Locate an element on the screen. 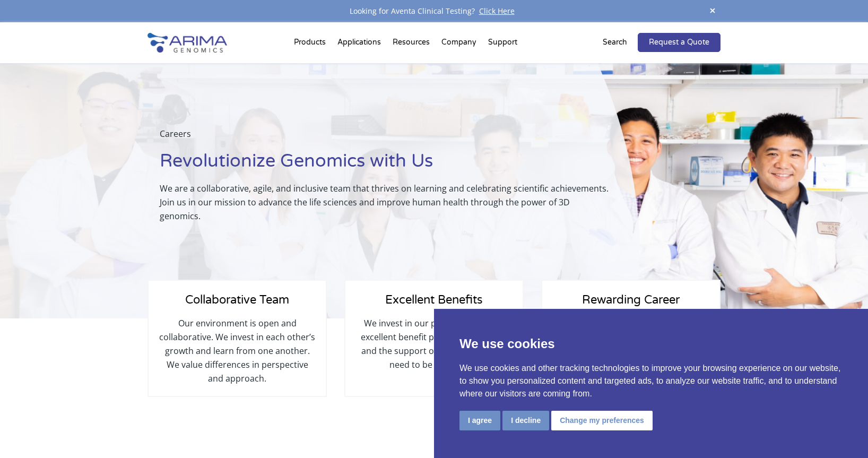 The width and height of the screenshot is (868, 458). span: Rewarding Career is located at coordinates (631, 300).